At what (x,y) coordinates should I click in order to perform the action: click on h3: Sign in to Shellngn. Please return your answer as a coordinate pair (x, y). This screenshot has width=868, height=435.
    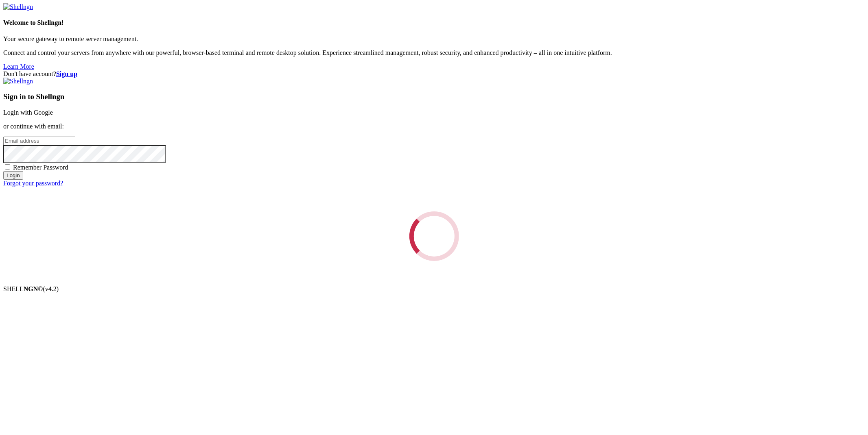
    Looking at the image, I should click on (434, 97).